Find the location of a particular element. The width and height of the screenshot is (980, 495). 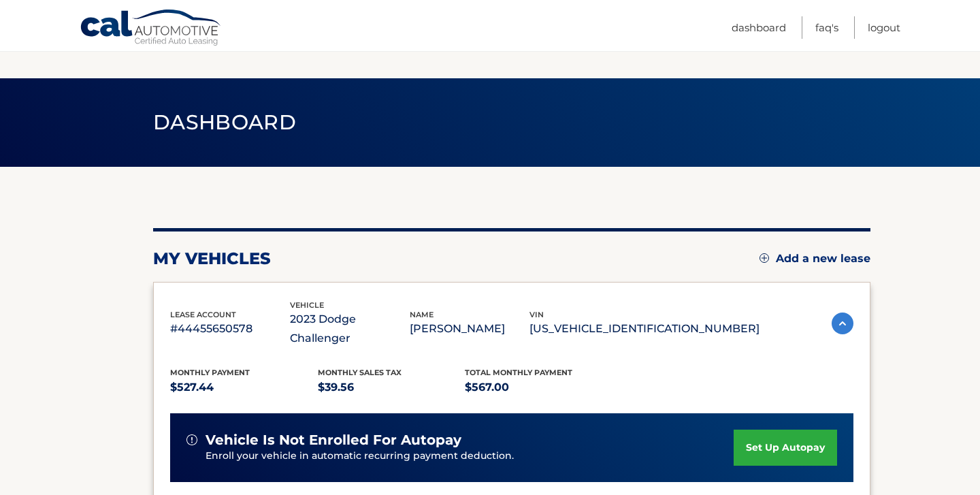

span: name is located at coordinates (421, 315).